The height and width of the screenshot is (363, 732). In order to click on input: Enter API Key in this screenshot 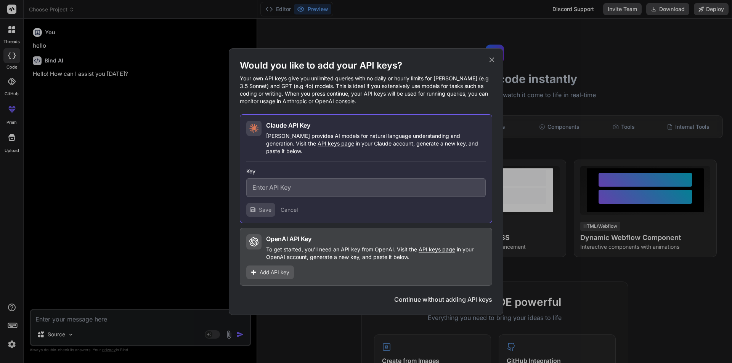, I will do `click(366, 188)`.